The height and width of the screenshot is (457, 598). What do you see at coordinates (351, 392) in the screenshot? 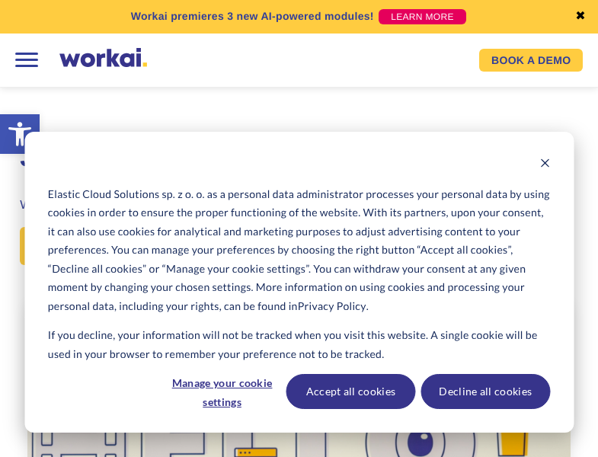
I see `button: Accept all cookies` at bounding box center [351, 392].